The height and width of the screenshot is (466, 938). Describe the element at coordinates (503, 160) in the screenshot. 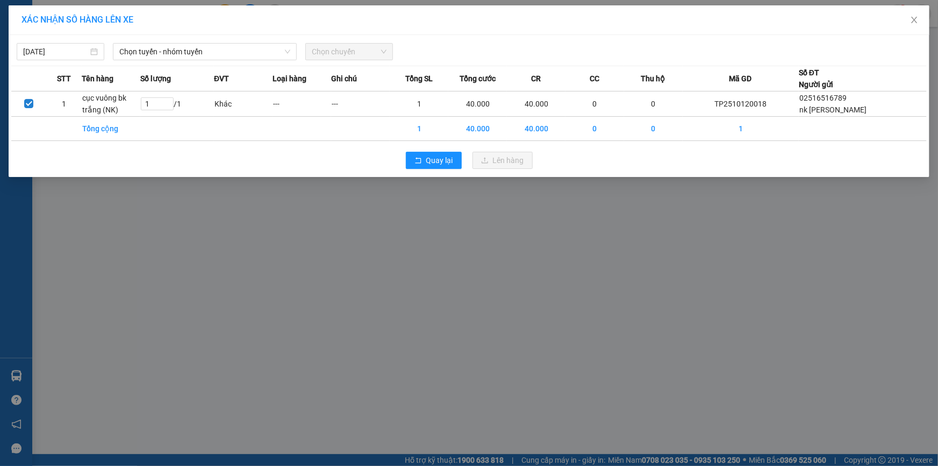

I see `button: uploadLên hàng` at that location.